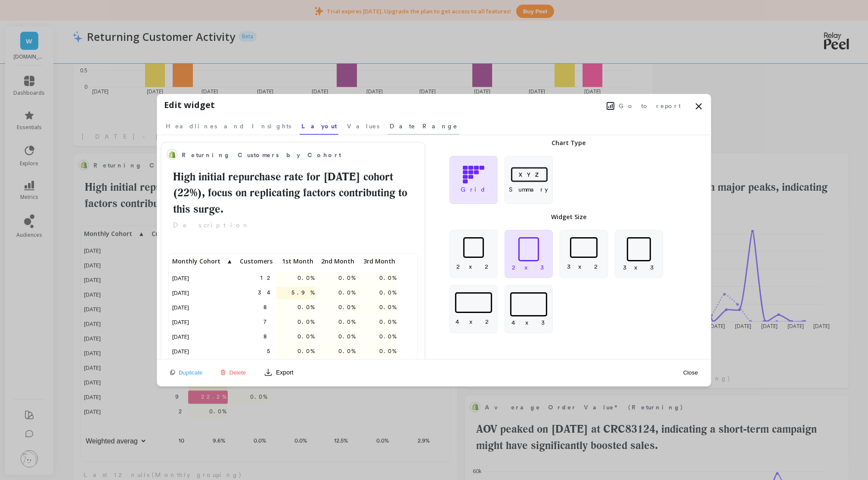 This screenshot has width=868, height=480. Describe the element at coordinates (569, 217) in the screenshot. I see `p: Widget Size` at that location.